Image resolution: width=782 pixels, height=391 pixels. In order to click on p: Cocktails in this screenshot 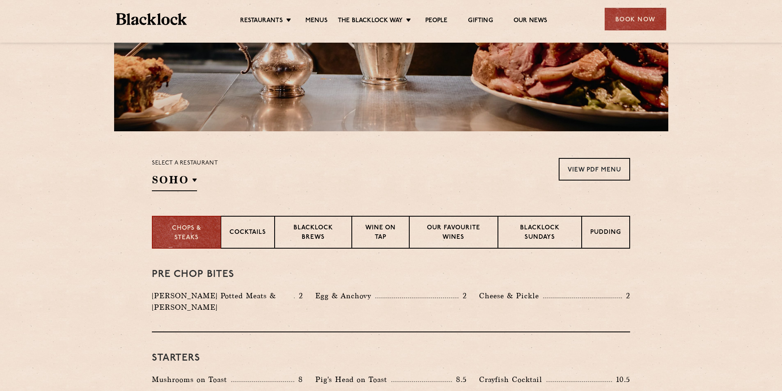, I will do `click(247, 233)`.